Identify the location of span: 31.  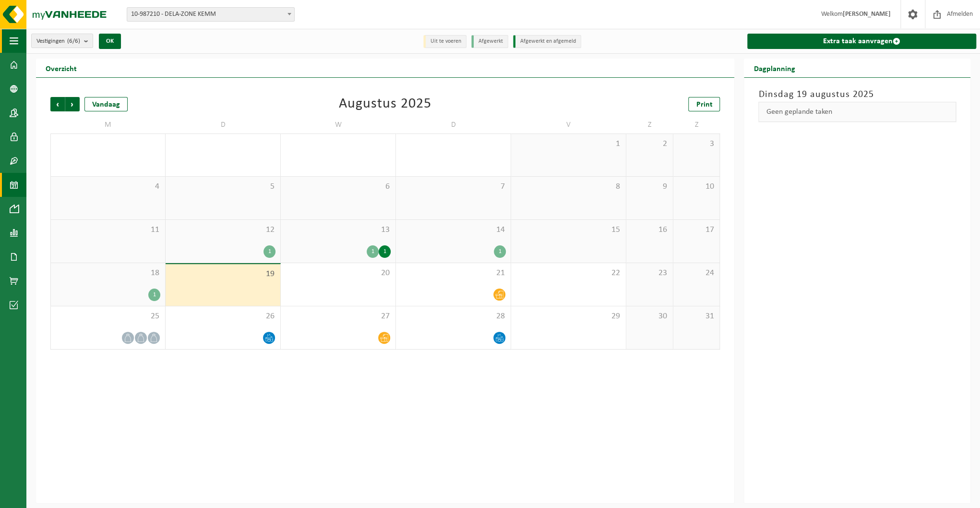
(696, 316).